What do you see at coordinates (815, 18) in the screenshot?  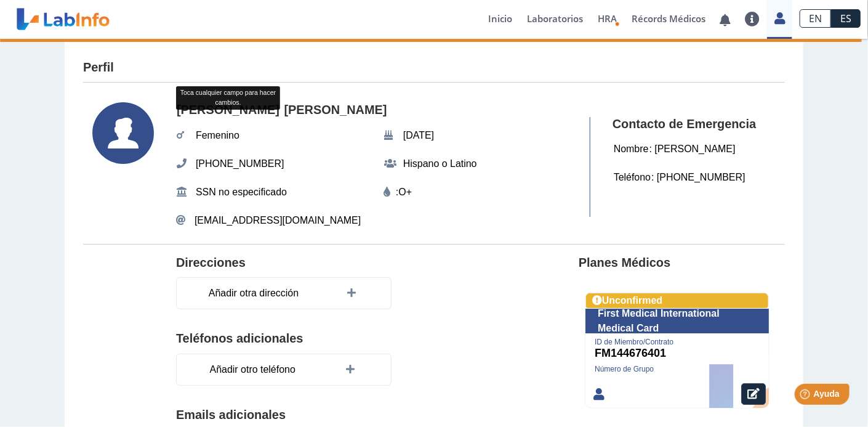 I see `a: EN` at bounding box center [815, 18].